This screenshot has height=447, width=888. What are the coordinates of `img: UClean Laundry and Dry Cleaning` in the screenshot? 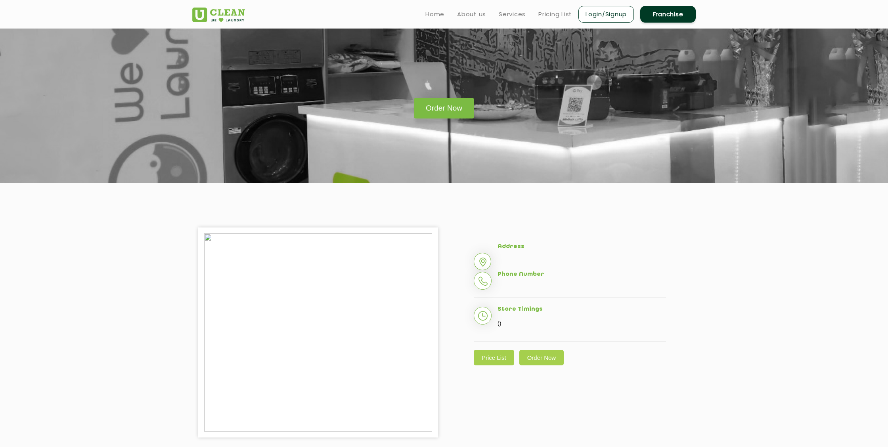 It's located at (218, 15).